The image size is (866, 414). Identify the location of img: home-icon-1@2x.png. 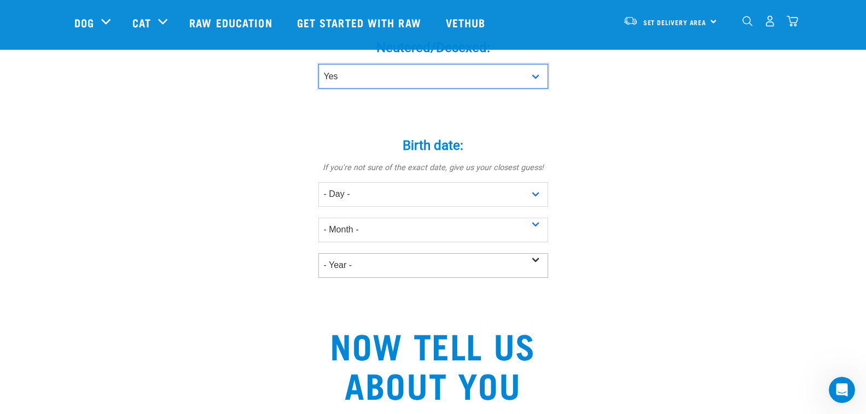
(747, 21).